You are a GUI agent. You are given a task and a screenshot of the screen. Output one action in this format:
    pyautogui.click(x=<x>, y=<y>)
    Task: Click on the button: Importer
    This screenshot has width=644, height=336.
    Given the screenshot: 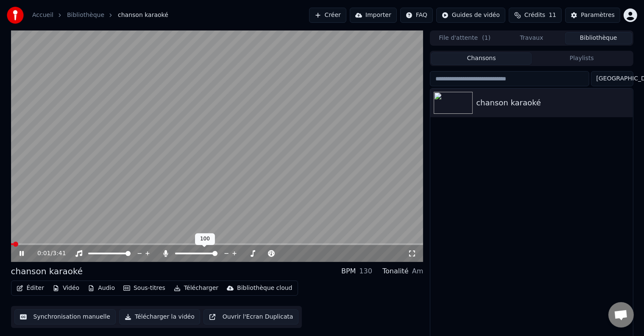 What is the action you would take?
    pyautogui.click(x=373, y=15)
    